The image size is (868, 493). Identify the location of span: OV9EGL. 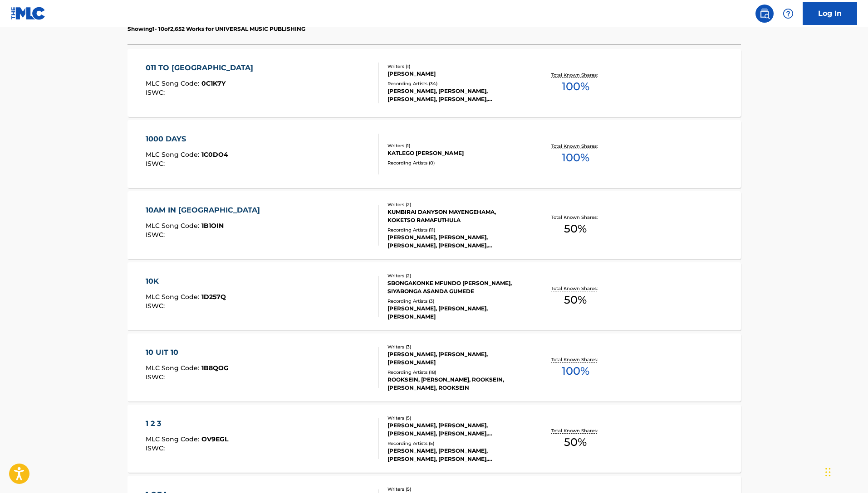
(214, 439).